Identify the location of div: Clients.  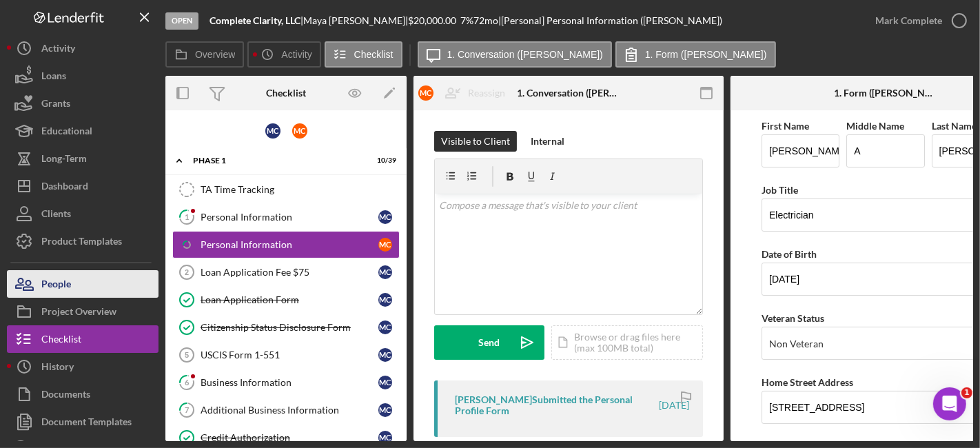
(56, 216).